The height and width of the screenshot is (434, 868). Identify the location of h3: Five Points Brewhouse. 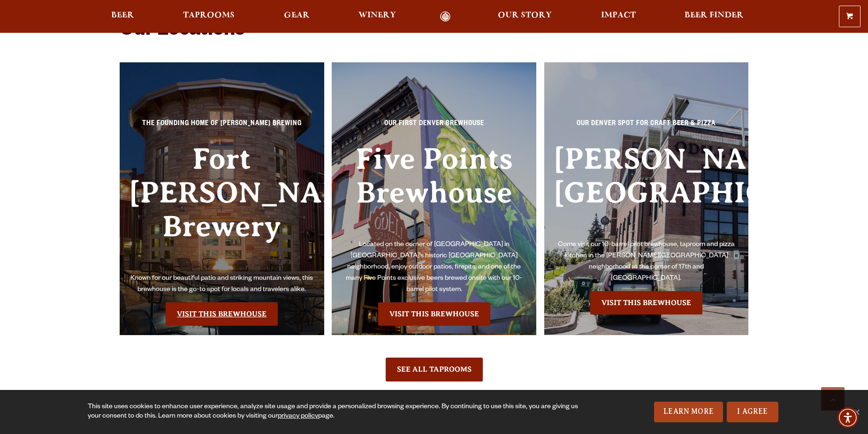
(434, 191).